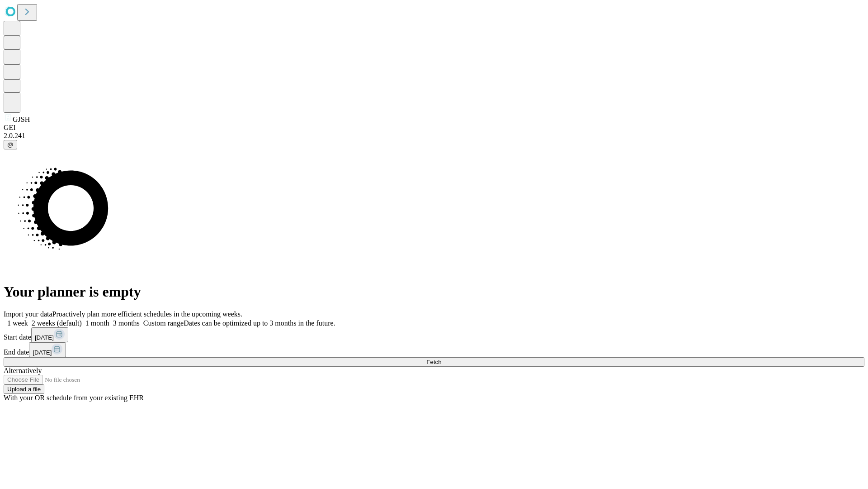  Describe the element at coordinates (434, 136) in the screenshot. I see `div: 2.0.241` at that location.